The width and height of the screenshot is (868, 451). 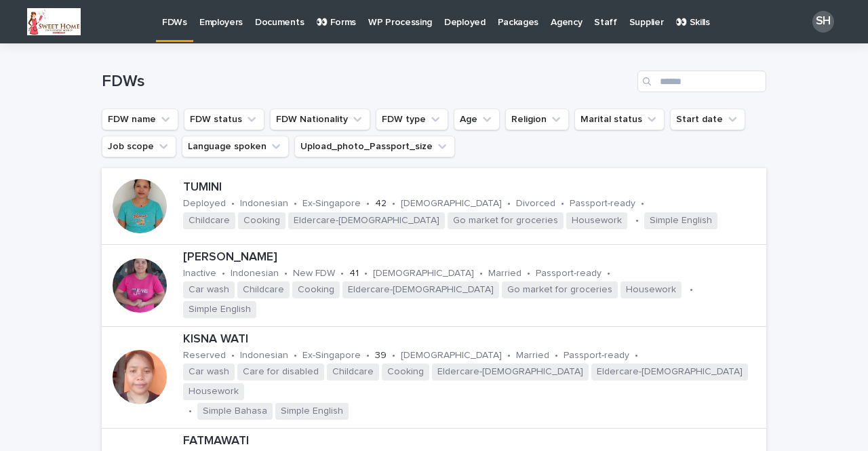 I want to click on p: TUMINI, so click(x=472, y=188).